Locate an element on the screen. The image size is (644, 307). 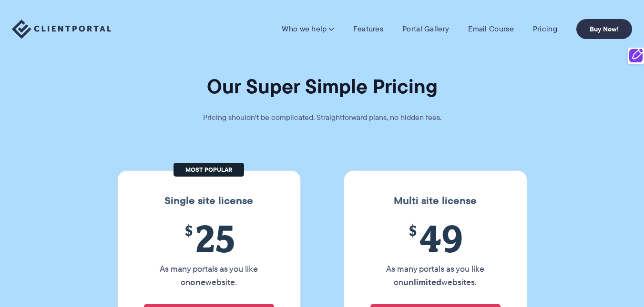
span: 49 is located at coordinates (435, 238).